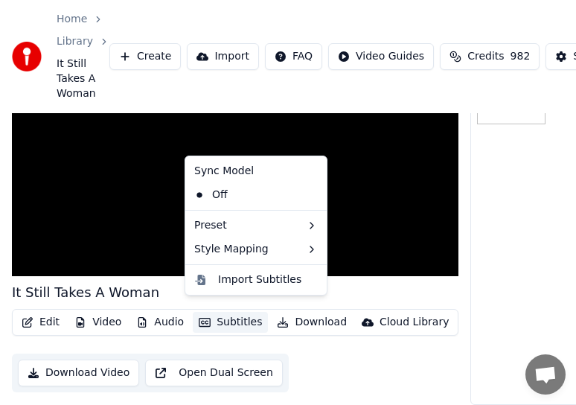 Image resolution: width=576 pixels, height=405 pixels. What do you see at coordinates (293, 57) in the screenshot?
I see `button: FAQ` at bounding box center [293, 57].